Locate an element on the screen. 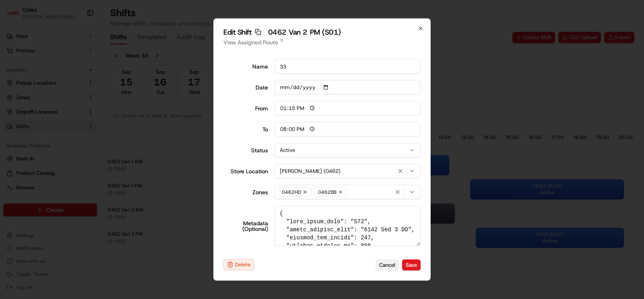  button: 0462HD0462BB is located at coordinates (348, 192).